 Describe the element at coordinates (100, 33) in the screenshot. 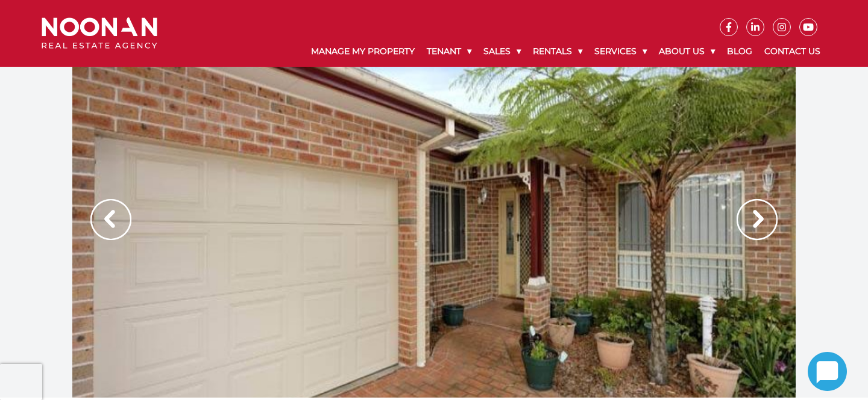

I see `img: Noonan Real Estate Agency` at that location.